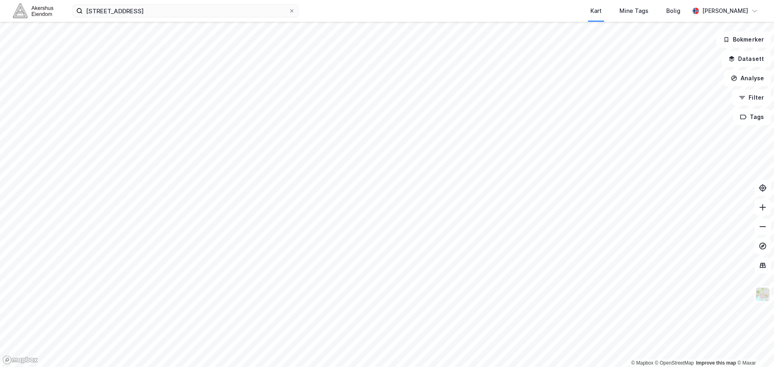 This screenshot has height=367, width=774. I want to click on button: Analyse, so click(748, 78).